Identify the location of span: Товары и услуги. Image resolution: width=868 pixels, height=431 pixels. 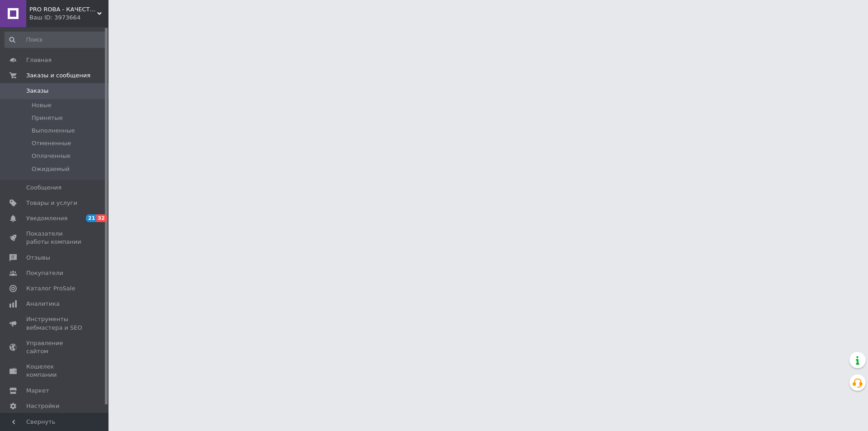
(51, 203).